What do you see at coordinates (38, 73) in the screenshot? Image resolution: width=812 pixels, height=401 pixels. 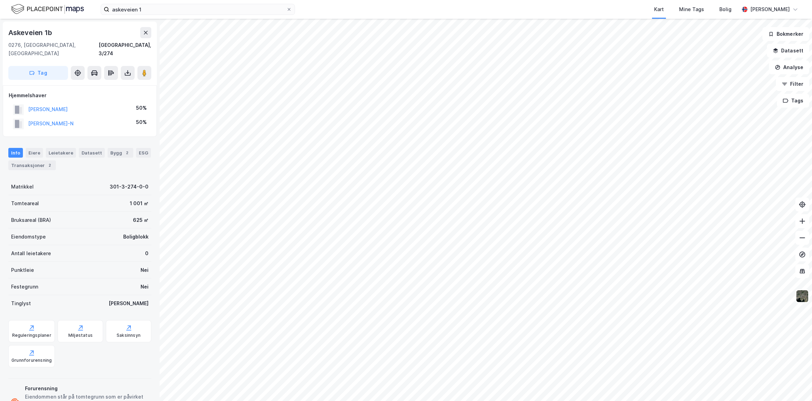 I see `button: Tag` at bounding box center [38, 73].